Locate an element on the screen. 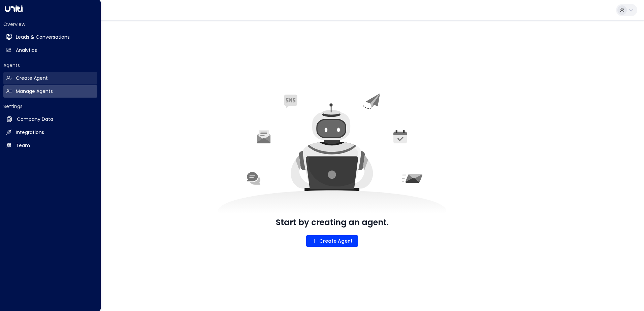 The height and width of the screenshot is (311, 644). h2: Team is located at coordinates (23, 145).